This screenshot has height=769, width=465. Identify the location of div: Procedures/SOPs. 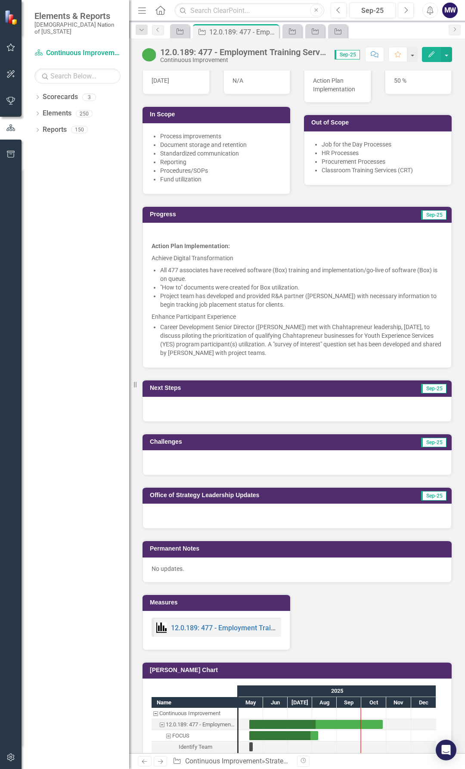
(220, 171).